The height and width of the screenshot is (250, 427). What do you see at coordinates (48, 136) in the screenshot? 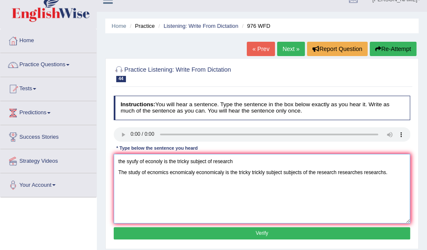
I see `a: Success Stories` at bounding box center [48, 136].